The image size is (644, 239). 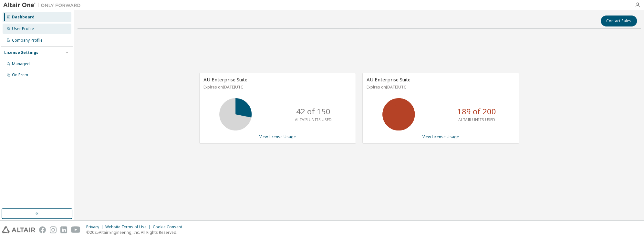 What do you see at coordinates (76, 230) in the screenshot?
I see `img: youtube.svg` at bounding box center [76, 230].